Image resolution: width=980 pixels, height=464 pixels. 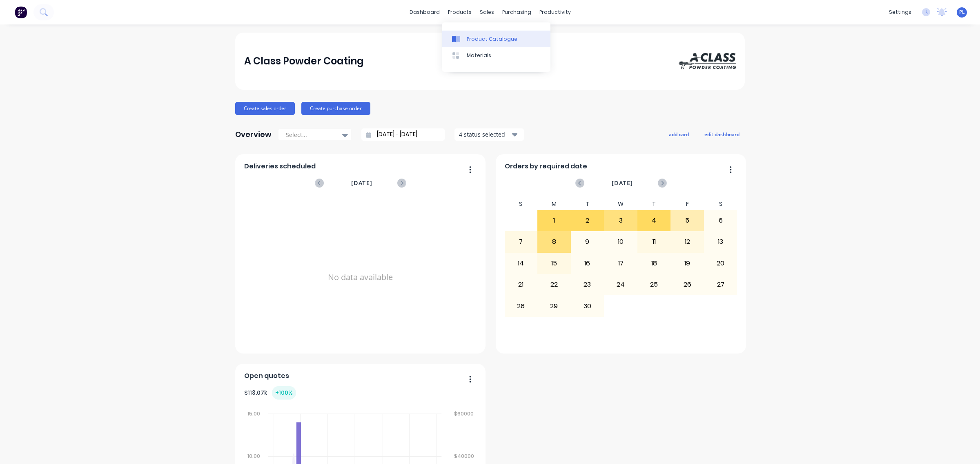 What do you see at coordinates (360, 278) in the screenshot?
I see `div: No data available` at bounding box center [360, 278].